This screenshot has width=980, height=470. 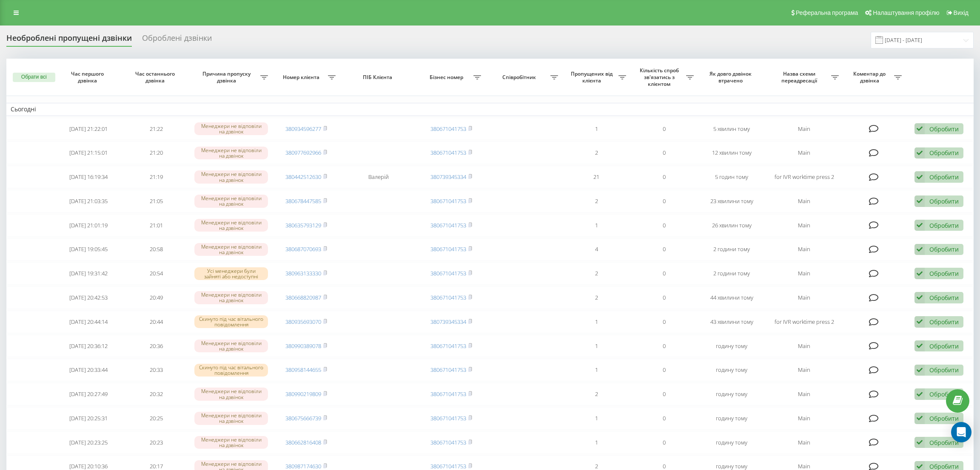 What do you see at coordinates (732, 225) in the screenshot?
I see `td: 26 хвилин тому` at bounding box center [732, 225].